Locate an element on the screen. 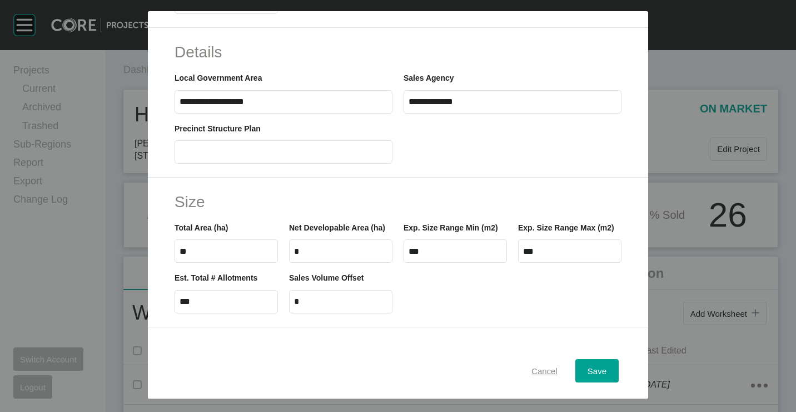 This screenshot has width=796, height=412. label: Sales Agency is located at coordinates (429, 78).